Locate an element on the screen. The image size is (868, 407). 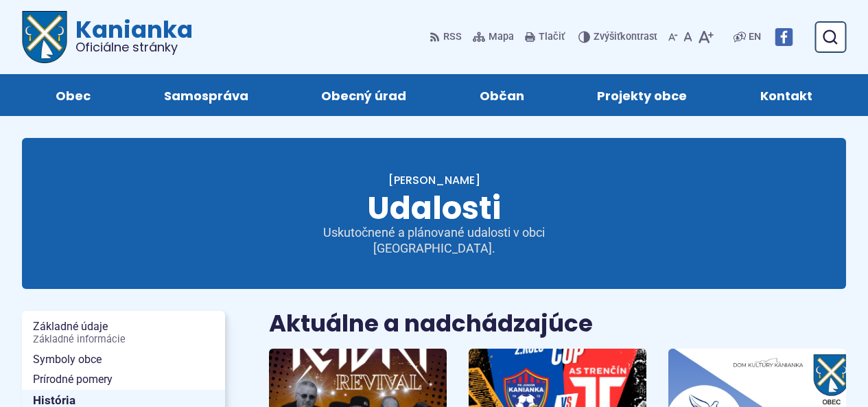
a: Základné údajeZákladné informácie is located at coordinates (124, 332).